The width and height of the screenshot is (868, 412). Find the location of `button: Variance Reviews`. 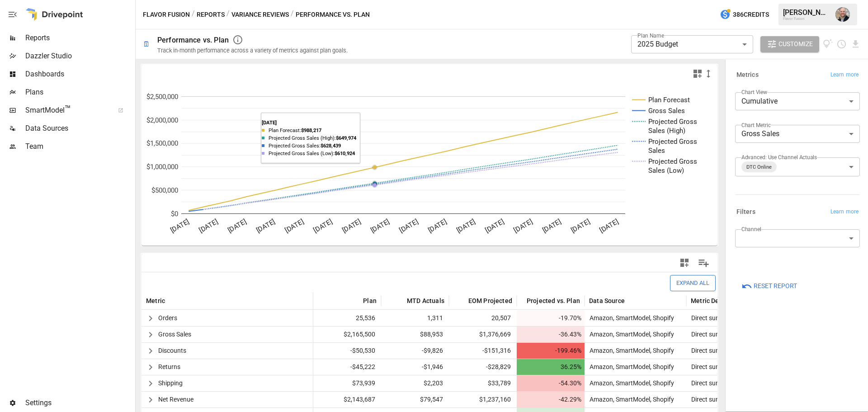

button: Variance Reviews is located at coordinates (260, 15).